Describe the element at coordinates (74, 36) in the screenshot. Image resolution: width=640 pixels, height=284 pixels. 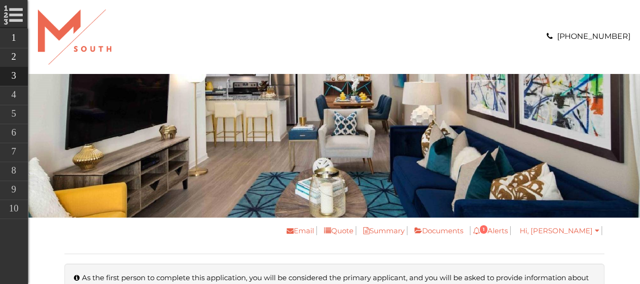
I see `a: Logo` at that location.